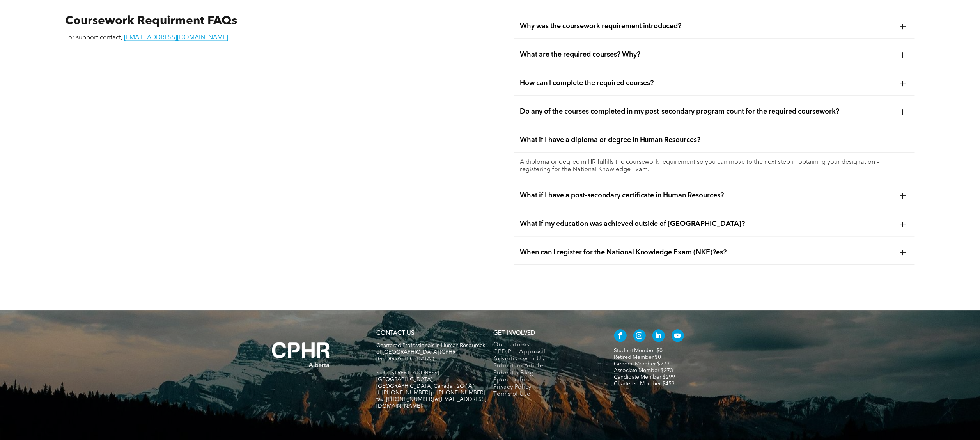 This screenshot has width=980, height=440. I want to click on a: youtube, so click(677, 336).